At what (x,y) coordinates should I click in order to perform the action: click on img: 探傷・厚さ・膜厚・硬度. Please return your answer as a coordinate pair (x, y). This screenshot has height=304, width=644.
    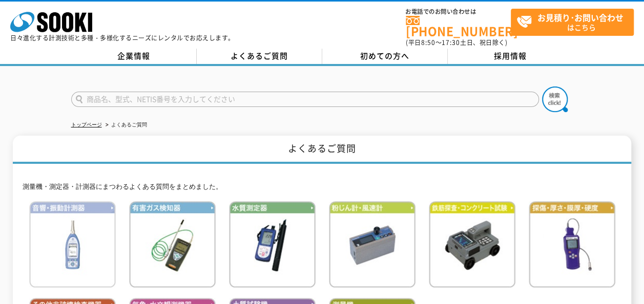
    Looking at the image, I should click on (572, 244).